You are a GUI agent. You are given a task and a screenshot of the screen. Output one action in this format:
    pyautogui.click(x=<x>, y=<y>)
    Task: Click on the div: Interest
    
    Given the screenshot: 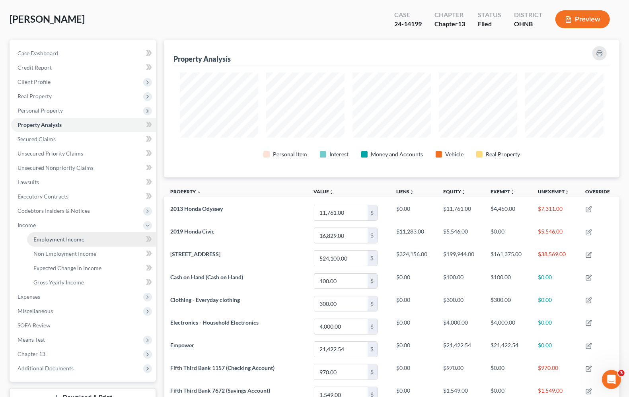 What is the action you would take?
    pyautogui.click(x=339, y=154)
    